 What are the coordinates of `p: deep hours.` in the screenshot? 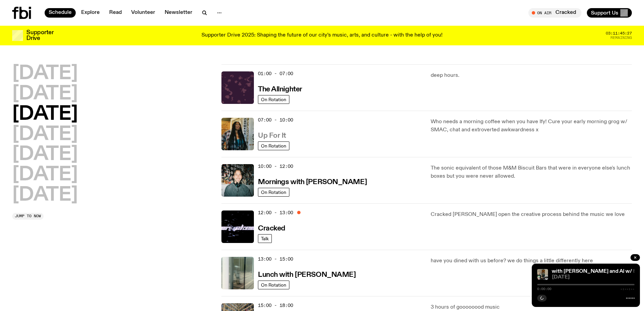 It's located at (531, 75).